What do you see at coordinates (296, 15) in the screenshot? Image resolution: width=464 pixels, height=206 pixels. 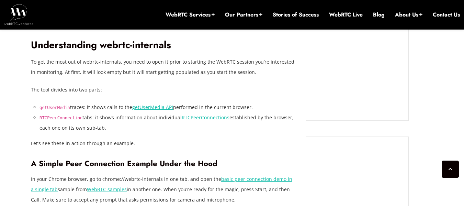 I see `a: Stories of Success` at bounding box center [296, 15].